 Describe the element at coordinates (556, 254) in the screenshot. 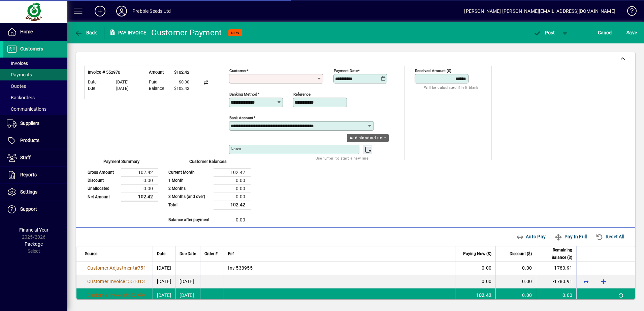

I see `span: Remaining Balance ($)` at that location.